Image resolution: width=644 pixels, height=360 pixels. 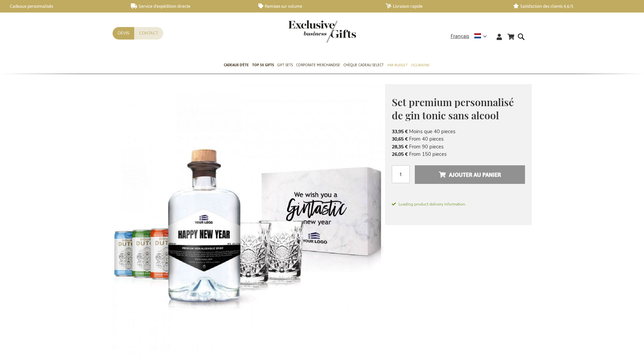 I want to click on span: Français, so click(x=460, y=36).